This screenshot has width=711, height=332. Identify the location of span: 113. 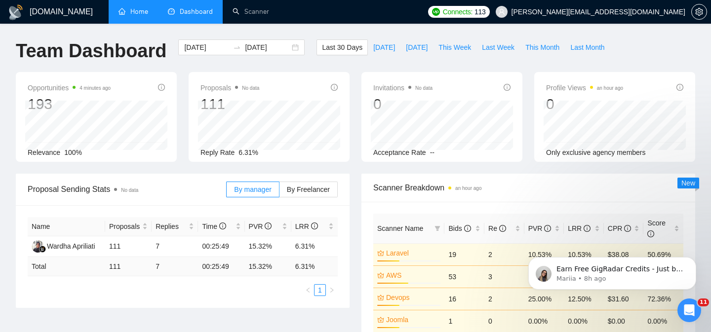
(480, 12).